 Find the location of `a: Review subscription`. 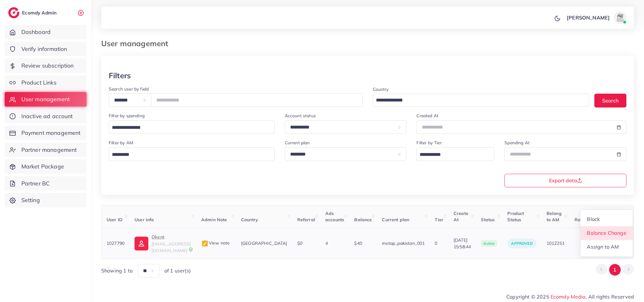

a: Review subscription is located at coordinates (45, 65).